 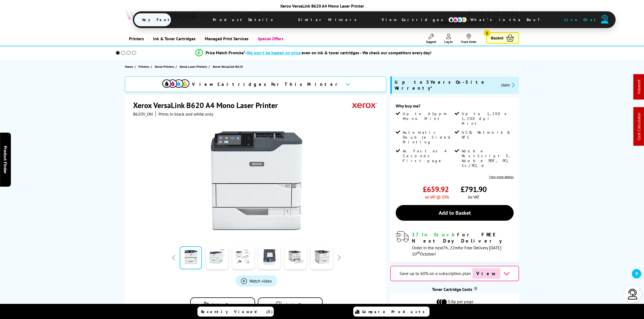 I want to click on img: user-headset-duotone.svg, so click(x=605, y=20).